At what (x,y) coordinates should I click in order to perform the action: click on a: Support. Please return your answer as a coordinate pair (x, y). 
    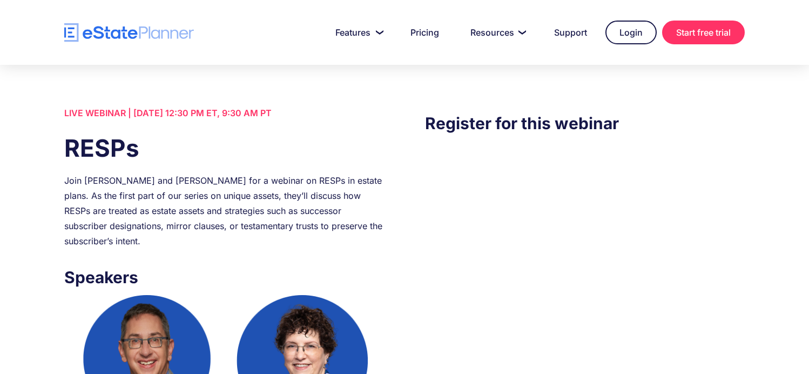
    Looking at the image, I should click on (570, 32).